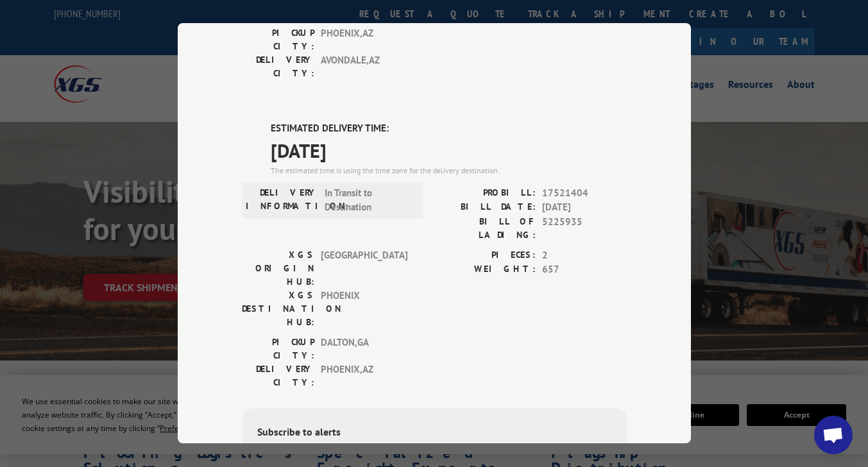  I want to click on span: PHOENIX, so click(364, 309).